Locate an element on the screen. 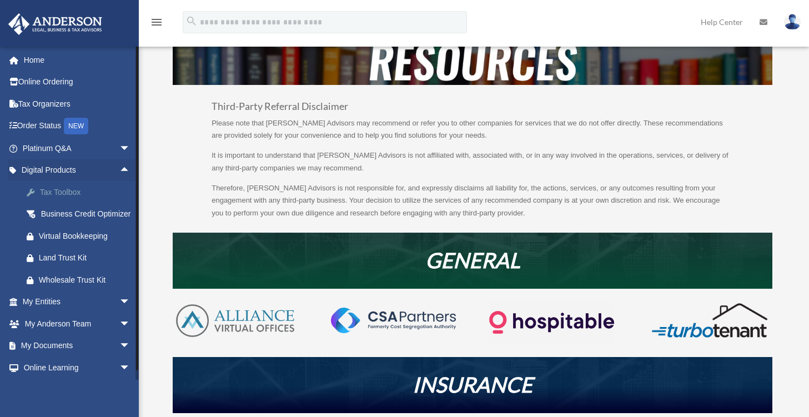  div: Wholesale Trust Kit is located at coordinates (86, 280).